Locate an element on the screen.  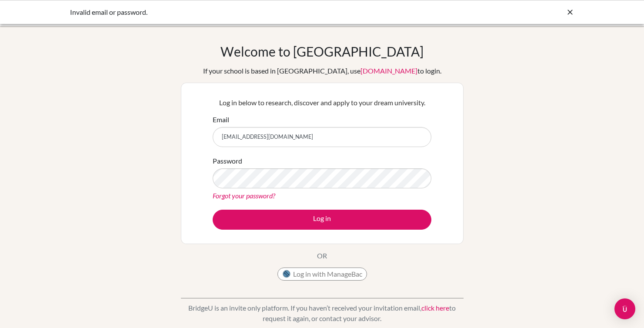
p: OR is located at coordinates (322, 255).